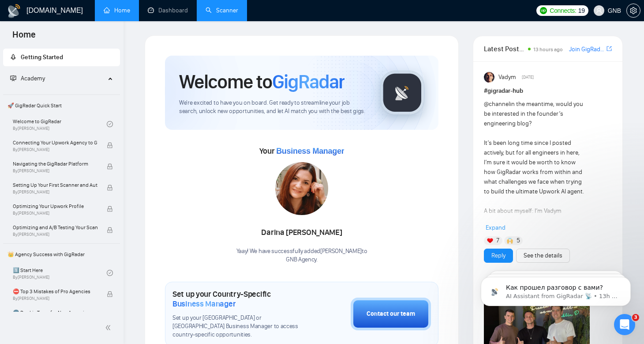  What do you see at coordinates (87, 29) in the screenshot?
I see `span: Как прошел разговор с вами?` at bounding box center [87, 29].